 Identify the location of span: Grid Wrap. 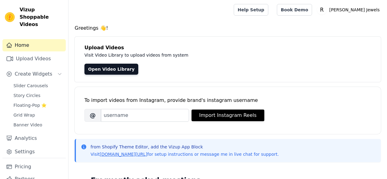
(24, 115).